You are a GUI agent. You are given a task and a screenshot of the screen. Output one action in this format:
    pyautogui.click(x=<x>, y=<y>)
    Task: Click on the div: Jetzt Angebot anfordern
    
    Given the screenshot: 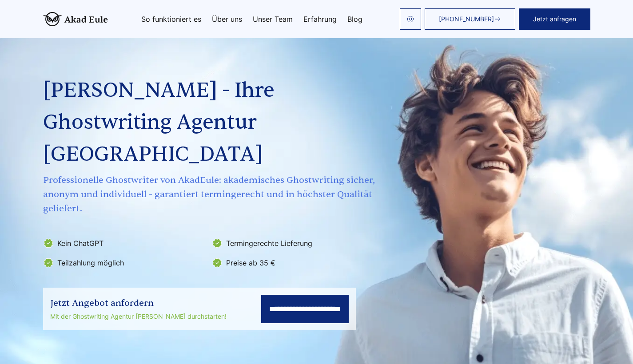 What is the action you would take?
    pyautogui.click(x=138, y=303)
    